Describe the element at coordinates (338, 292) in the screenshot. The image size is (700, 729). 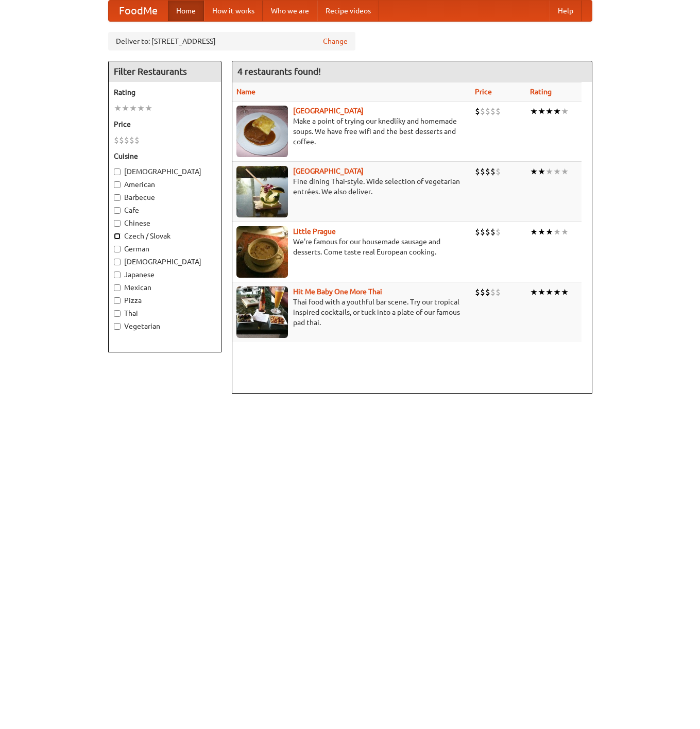
I see `a: Hit Me Baby One More Thai` at that location.